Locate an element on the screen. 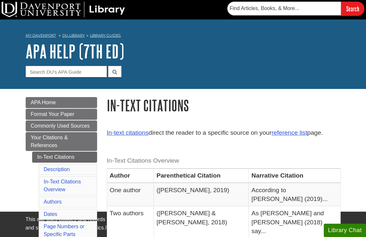  a: Your Citations & References is located at coordinates (61, 142).